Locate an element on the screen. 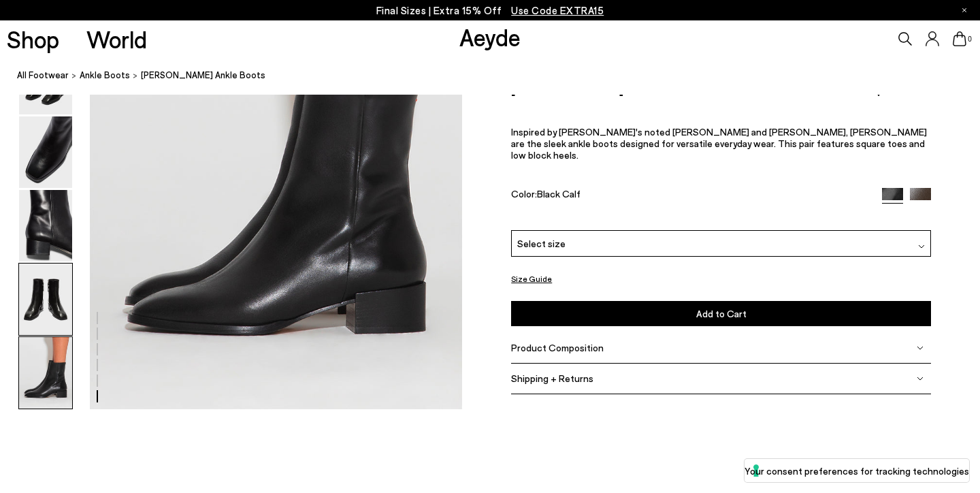  img: Lee Leather Ankle Boots - Image 5 is located at coordinates (45, 299).